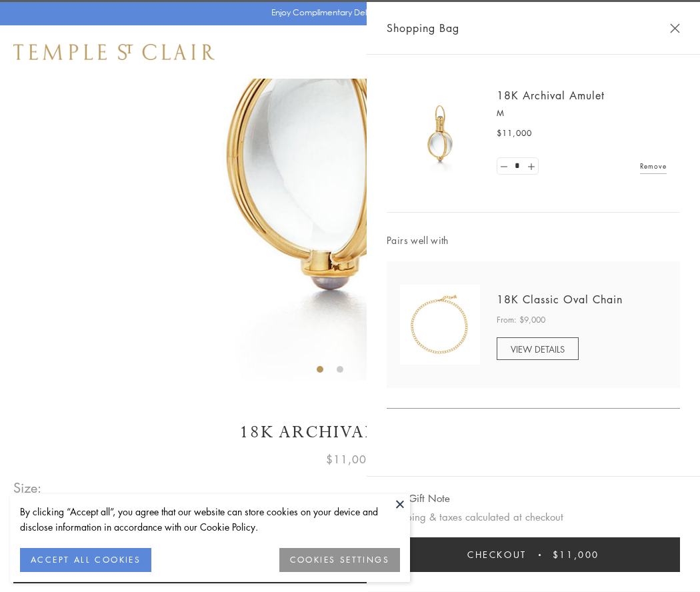 The width and height of the screenshot is (700, 592). I want to click on a: VIEW DETAILS, so click(537, 349).